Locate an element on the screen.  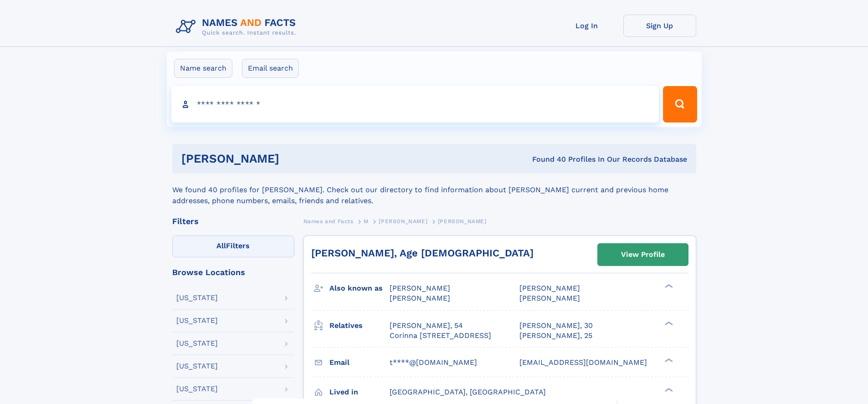
img: Logo Names and Facts is located at coordinates (238, 27).